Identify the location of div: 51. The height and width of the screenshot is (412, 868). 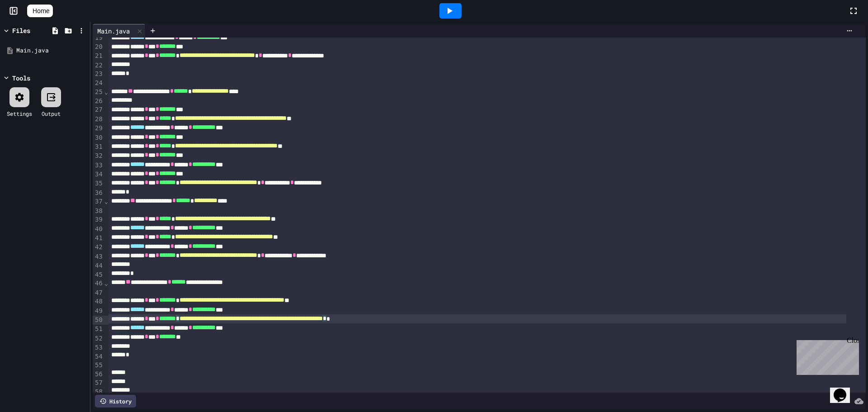
(98, 329).